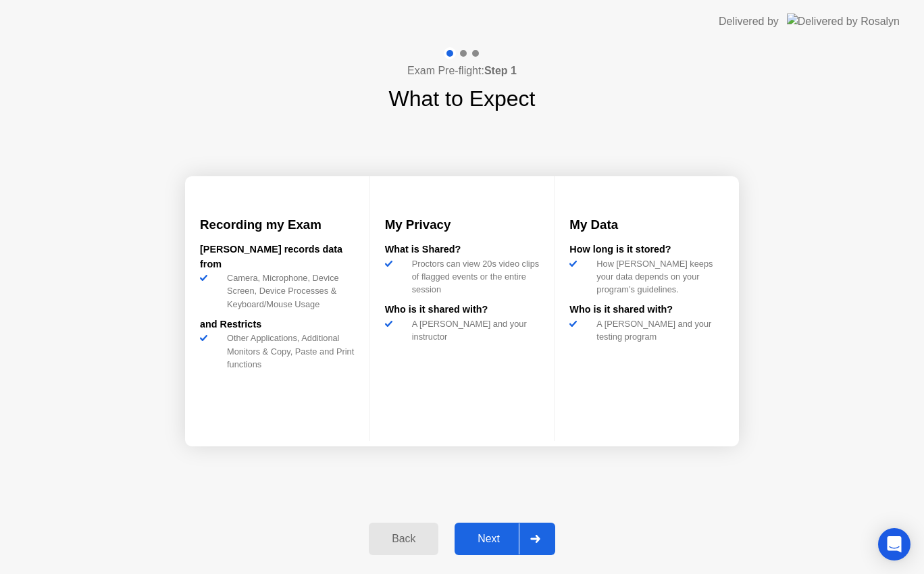 Image resolution: width=924 pixels, height=574 pixels. I want to click on h1: What to Expect, so click(462, 98).